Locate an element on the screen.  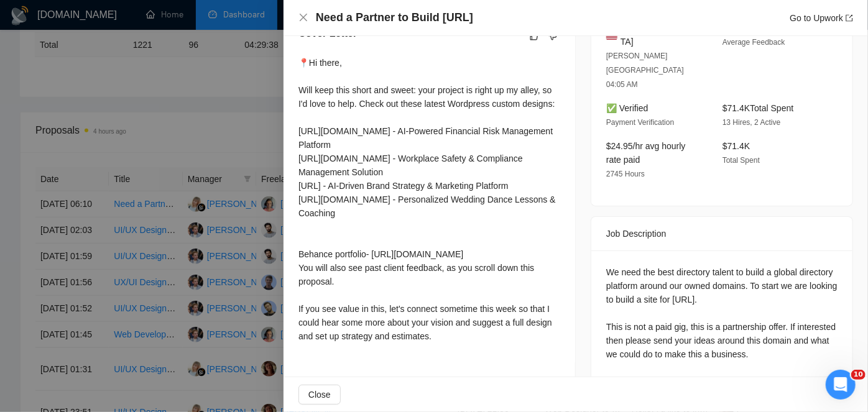
div: Job Description is located at coordinates (722, 234).